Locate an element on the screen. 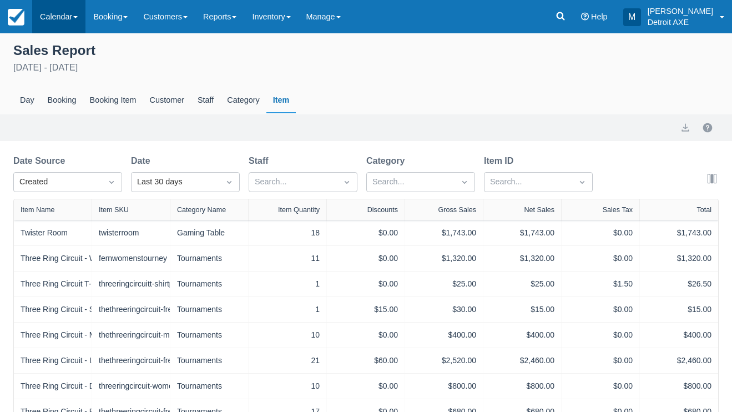 The image size is (732, 412). div: threeringcircuitt-shirtpre-order is located at coordinates (131, 283).